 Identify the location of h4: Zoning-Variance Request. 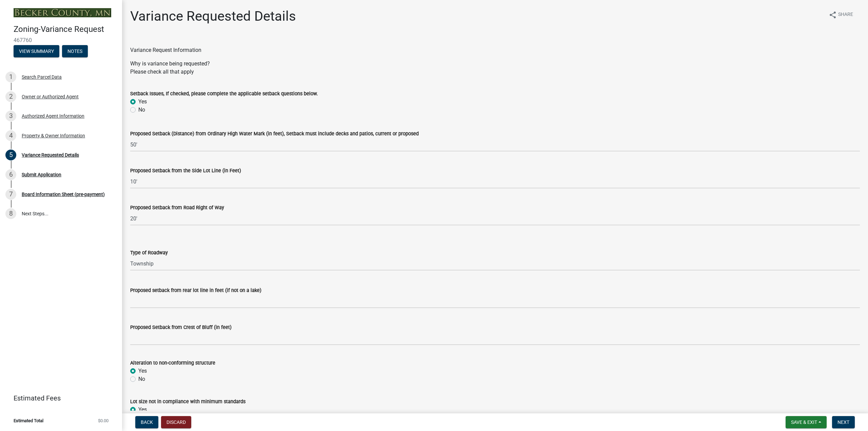
(65, 29).